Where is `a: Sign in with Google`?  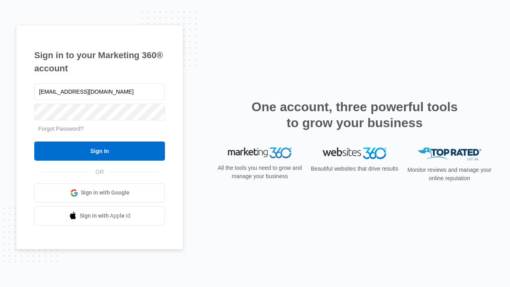 a: Sign in with Google is located at coordinates (100, 193).